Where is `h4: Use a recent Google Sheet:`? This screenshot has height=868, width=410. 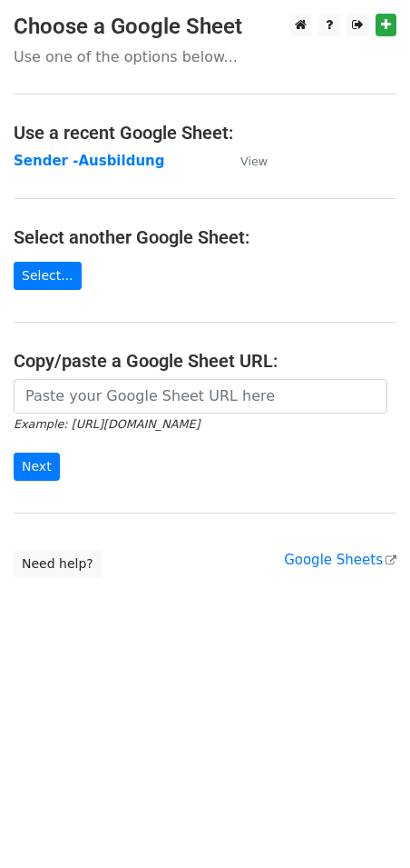
h4: Use a recent Google Sheet: is located at coordinates (205, 133).